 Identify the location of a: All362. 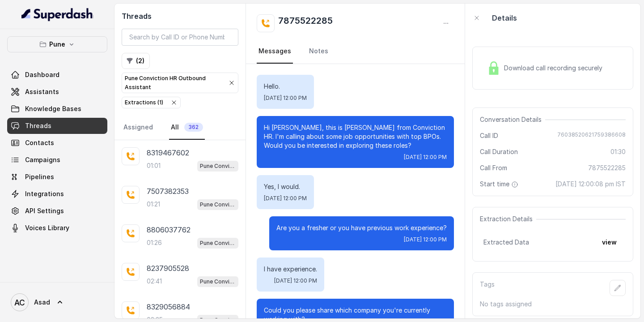
(187, 127).